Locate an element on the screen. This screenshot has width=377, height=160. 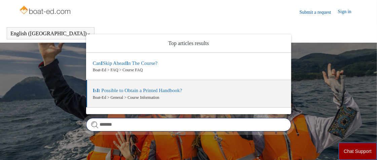
a: Sign in is located at coordinates (349, 12).